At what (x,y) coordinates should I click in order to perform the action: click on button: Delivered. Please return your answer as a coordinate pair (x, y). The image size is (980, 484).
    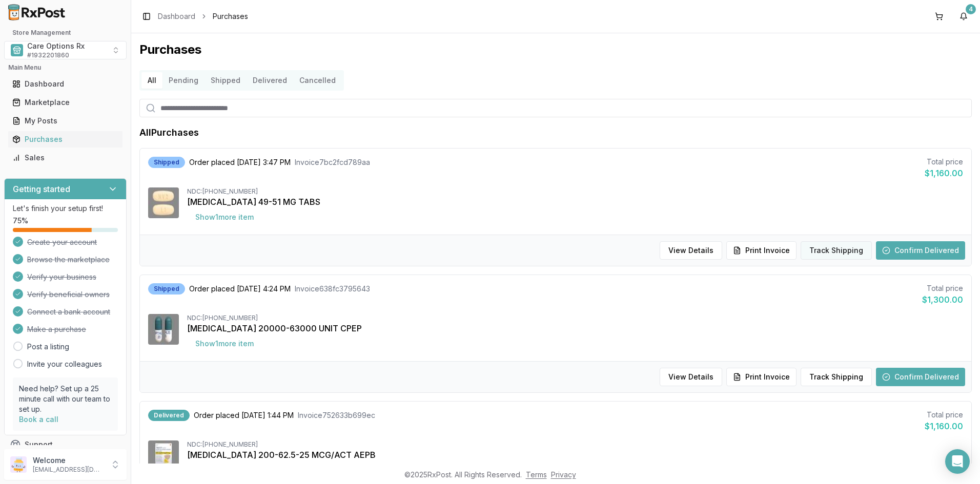
    Looking at the image, I should click on (269, 80).